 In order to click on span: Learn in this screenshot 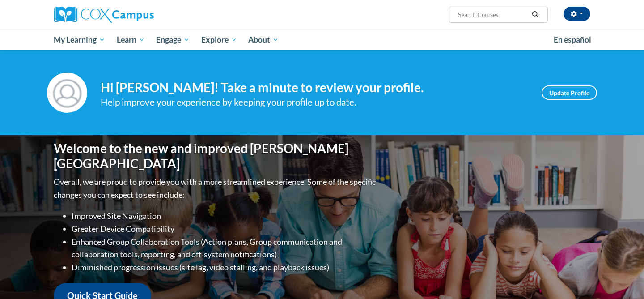, I will do `click(130, 40)`.